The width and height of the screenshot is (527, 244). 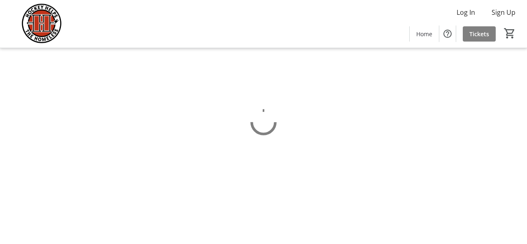 I want to click on span: Home, so click(x=424, y=34).